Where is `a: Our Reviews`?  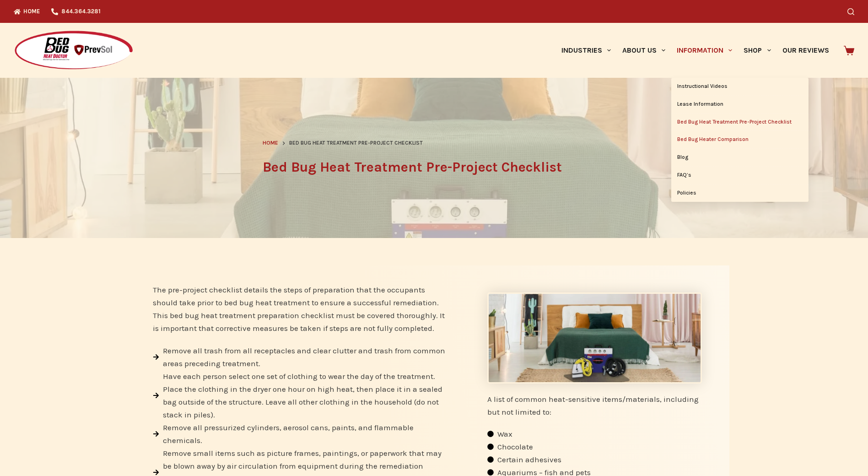 a: Our Reviews is located at coordinates (805, 50).